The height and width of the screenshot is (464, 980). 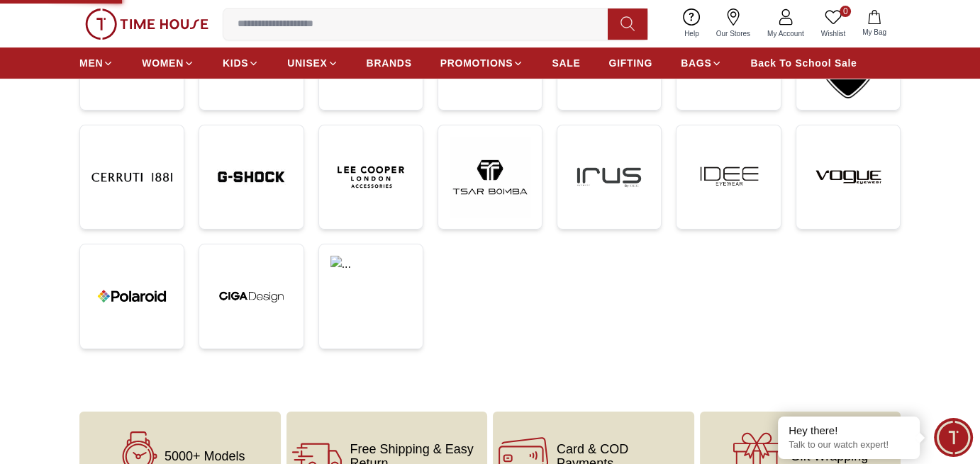 What do you see at coordinates (701, 63) in the screenshot?
I see `a: BAGS` at bounding box center [701, 63].